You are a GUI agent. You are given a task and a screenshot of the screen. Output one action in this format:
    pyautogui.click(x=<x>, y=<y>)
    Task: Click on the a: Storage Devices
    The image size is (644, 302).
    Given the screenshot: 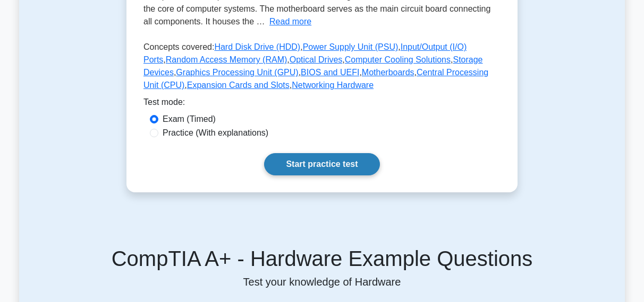 What is the action you would take?
    pyautogui.click(x=313, y=66)
    